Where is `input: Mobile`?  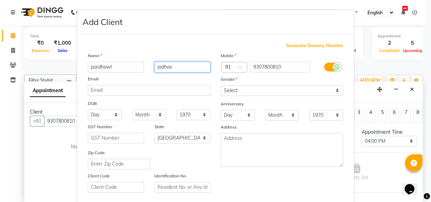 input: Mobile is located at coordinates (280, 67).